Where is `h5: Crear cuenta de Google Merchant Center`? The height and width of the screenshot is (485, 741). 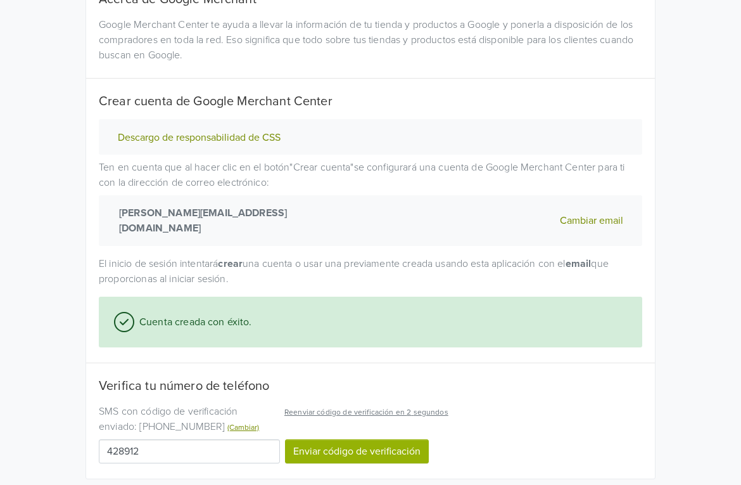 h5: Crear cuenta de Google Merchant Center is located at coordinates (371, 101).